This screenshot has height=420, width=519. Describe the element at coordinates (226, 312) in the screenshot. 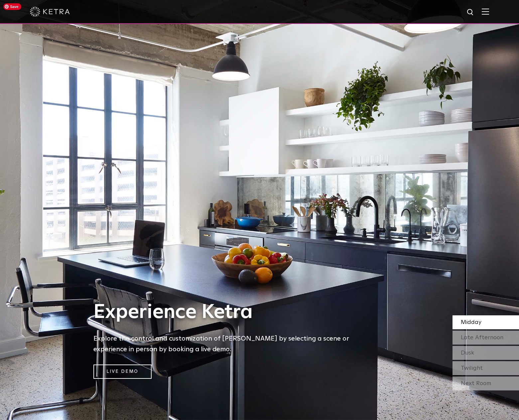

I see `h1: Experience Ketra` at that location.